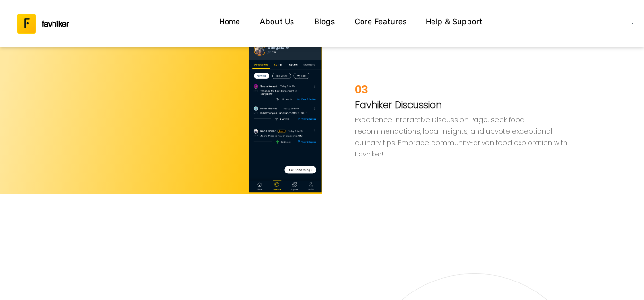  Describe the element at coordinates (381, 23) in the screenshot. I see `a: Core Features` at that location.